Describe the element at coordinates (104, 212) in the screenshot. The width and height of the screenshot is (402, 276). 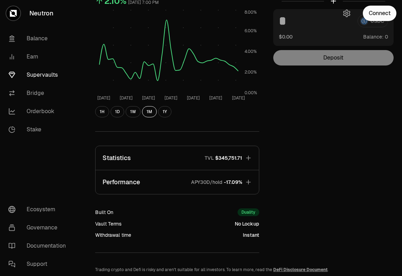
I see `div: Built On` at that location.